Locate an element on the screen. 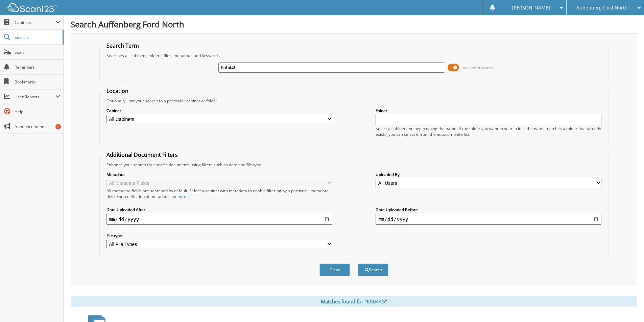 This screenshot has width=644, height=322. span: Cabinets is located at coordinates (35, 22).